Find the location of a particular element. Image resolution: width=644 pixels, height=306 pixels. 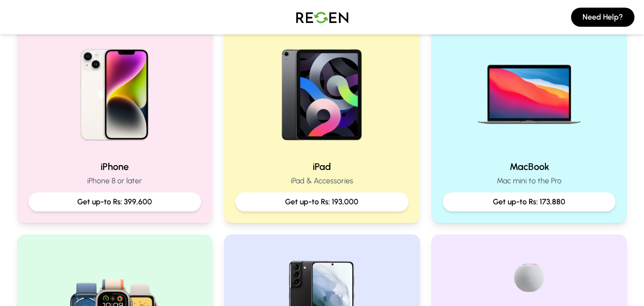

p: Get up-to Rs: 399,600 is located at coordinates (115, 202).